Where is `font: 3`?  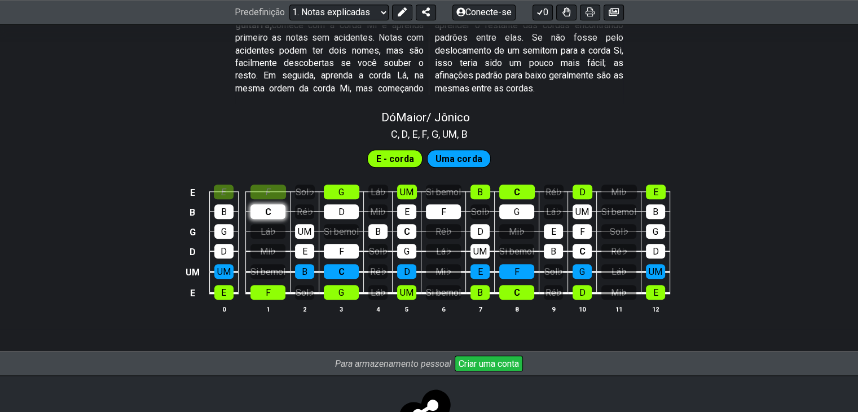 font: 3 is located at coordinates (341, 308).